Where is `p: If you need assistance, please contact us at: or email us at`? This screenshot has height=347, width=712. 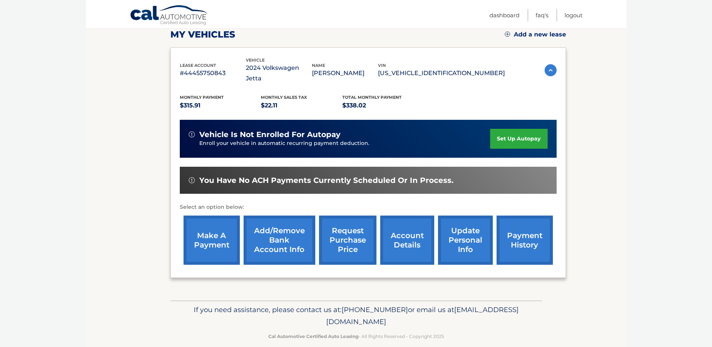 p: If you need assistance, please contact us at: or email us at is located at coordinates (356, 315).